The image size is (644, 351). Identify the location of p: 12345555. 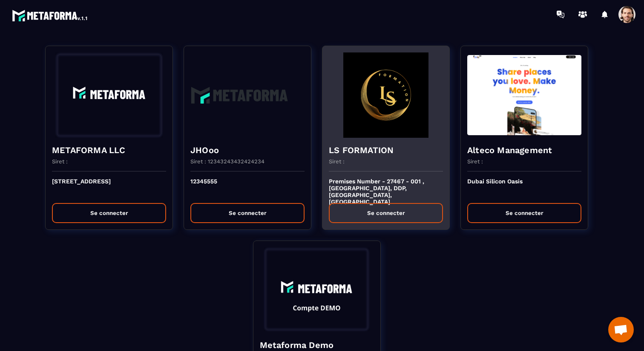
(248, 187).